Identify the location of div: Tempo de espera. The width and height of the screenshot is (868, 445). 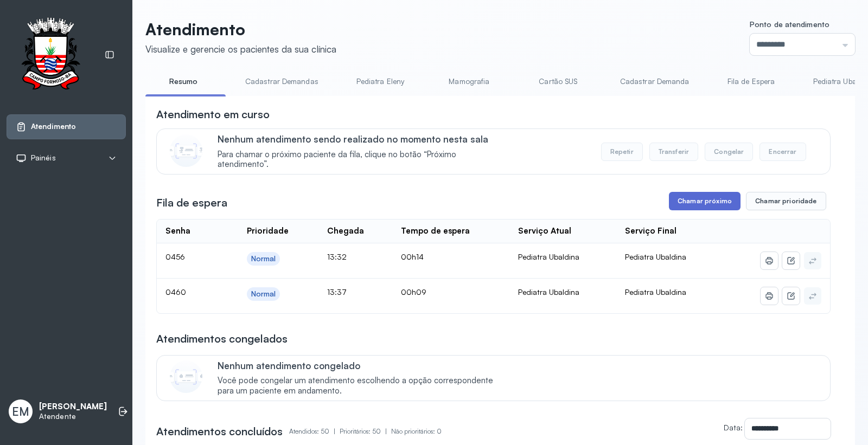
(435, 231).